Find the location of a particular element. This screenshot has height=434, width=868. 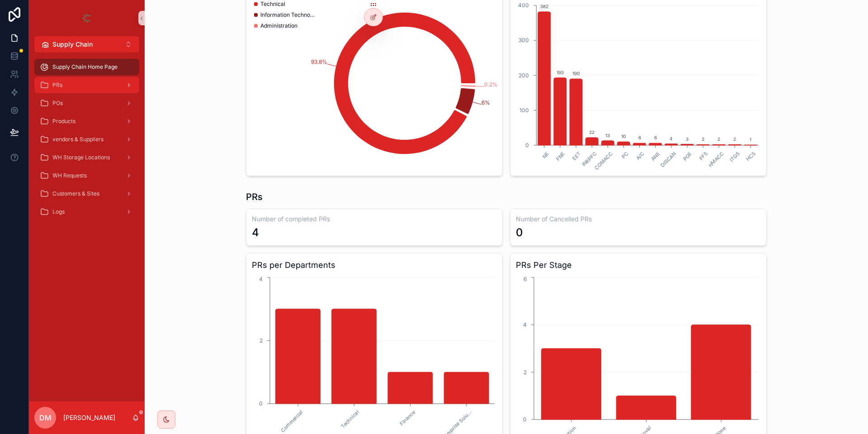

span: Customers & Sites is located at coordinates (76, 193).